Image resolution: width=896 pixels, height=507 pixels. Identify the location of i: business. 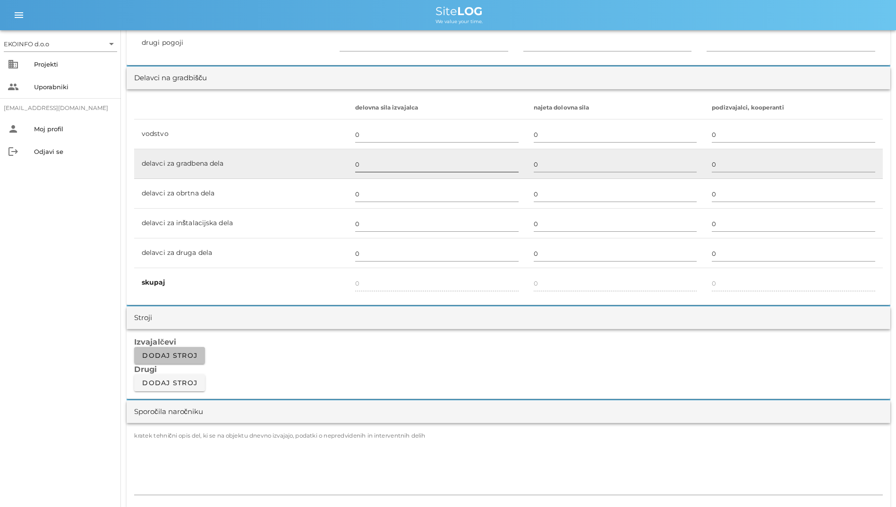
(13, 64).